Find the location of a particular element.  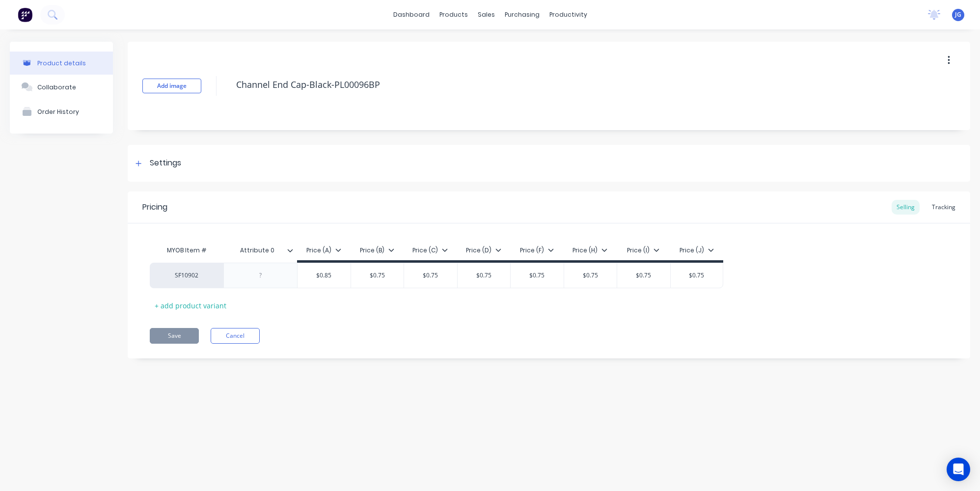

a: dashboard is located at coordinates (412, 15).